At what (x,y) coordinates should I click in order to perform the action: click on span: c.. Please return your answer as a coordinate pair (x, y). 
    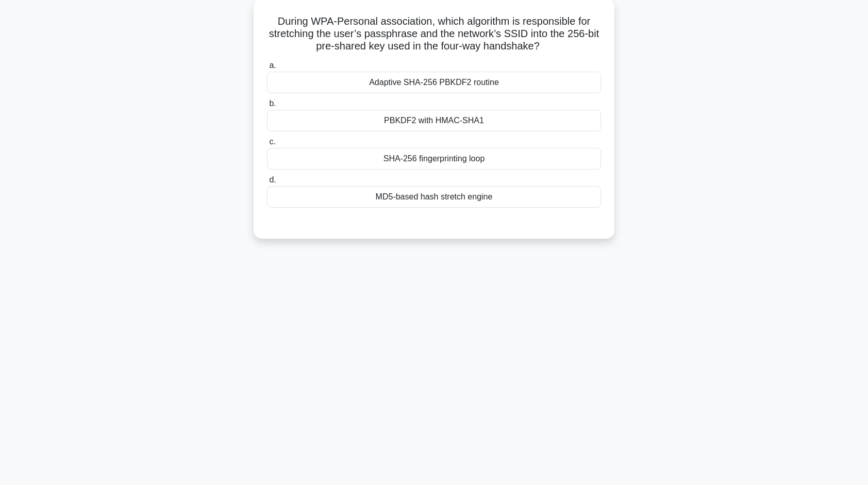
    Looking at the image, I should click on (272, 141).